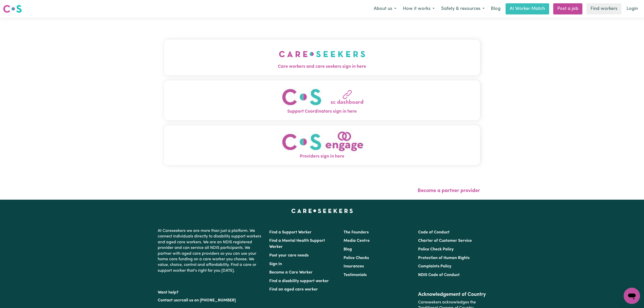 Image resolution: width=644 pixels, height=308 pixels. Describe the element at coordinates (289, 256) in the screenshot. I see `a: Post your care needs` at that location.